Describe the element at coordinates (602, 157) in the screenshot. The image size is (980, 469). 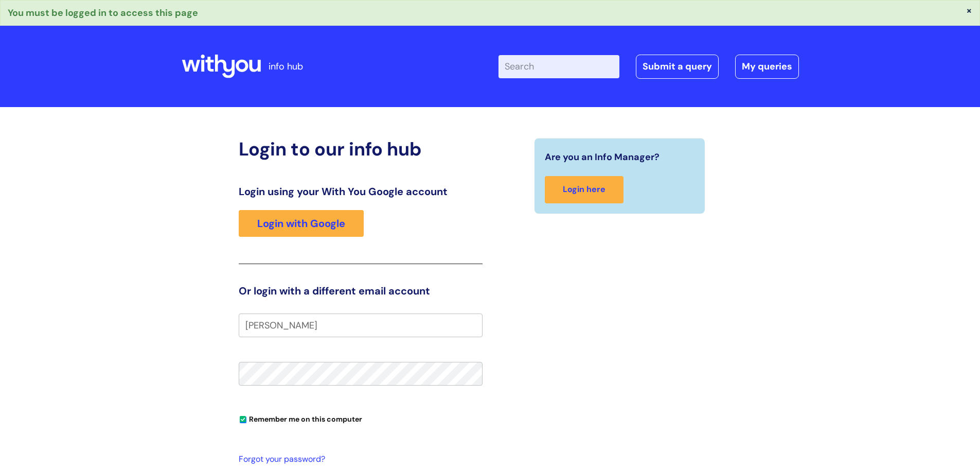
I see `span: Are you an Info Manager?` at that location.